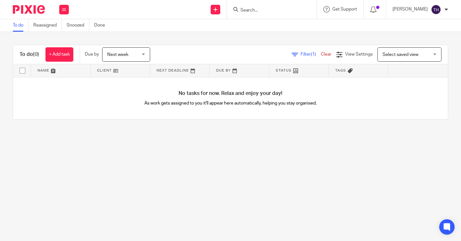 The image size is (461, 241). I want to click on input: Search, so click(268, 11).